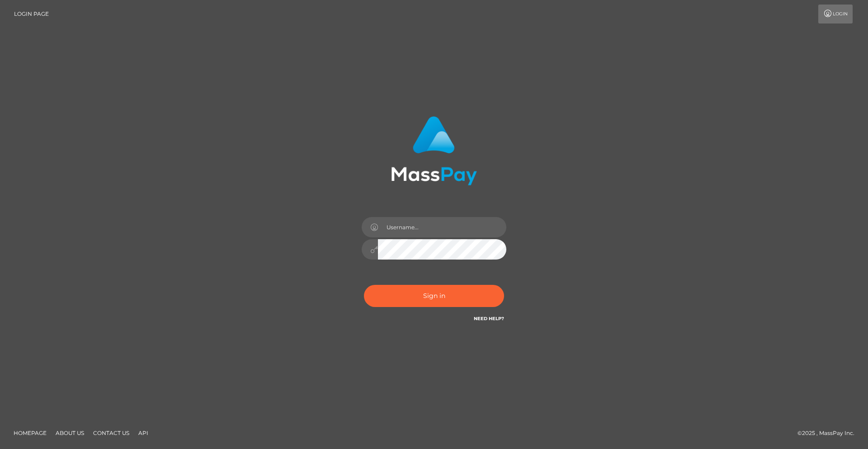 The width and height of the screenshot is (868, 449). What do you see at coordinates (434, 295) in the screenshot?
I see `button: Sign in` at bounding box center [434, 295].